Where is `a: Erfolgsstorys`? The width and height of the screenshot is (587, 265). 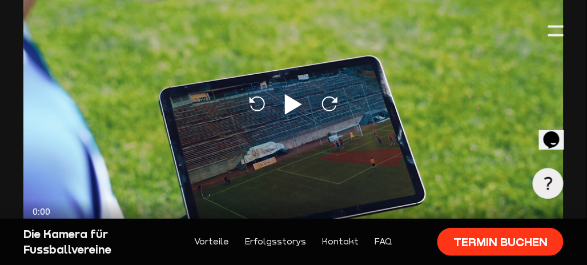
a: Erfolgsstorys is located at coordinates (275, 242).